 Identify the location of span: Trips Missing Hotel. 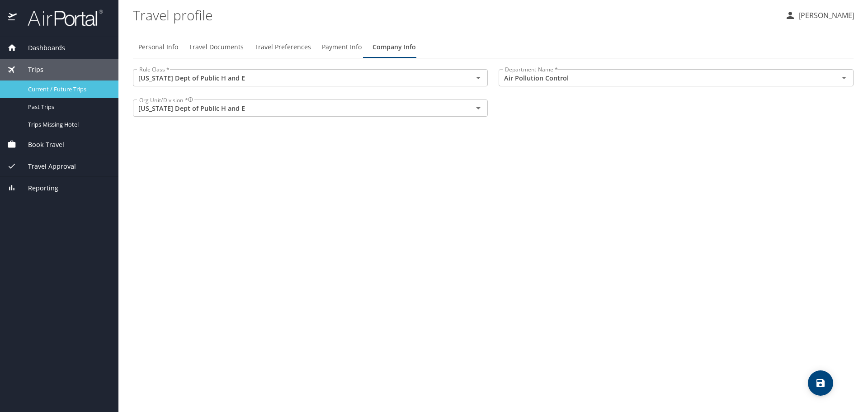
(68, 124).